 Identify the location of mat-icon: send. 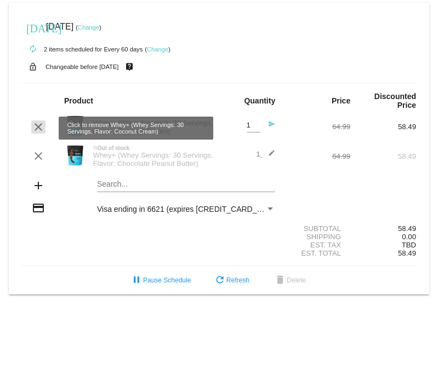
(268, 127).